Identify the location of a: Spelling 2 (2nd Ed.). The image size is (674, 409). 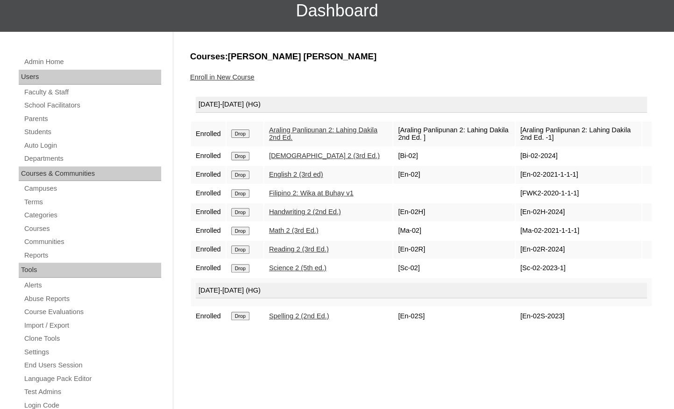
(299, 316).